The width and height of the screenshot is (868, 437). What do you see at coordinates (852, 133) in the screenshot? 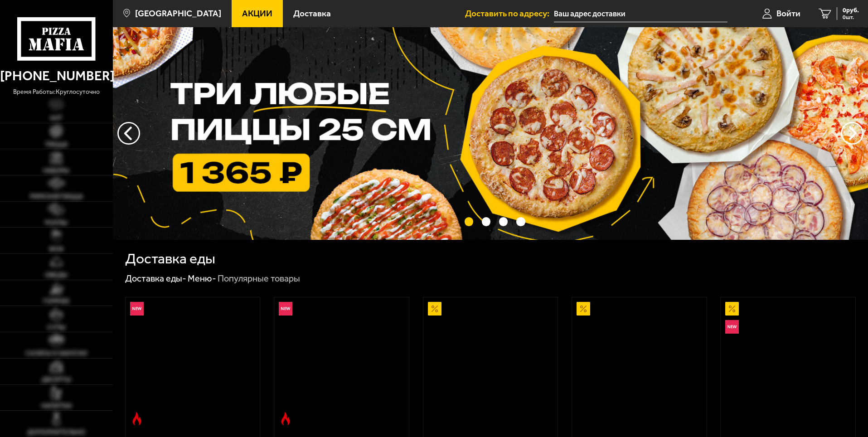
I see `button: предыдущий` at bounding box center [852, 133].